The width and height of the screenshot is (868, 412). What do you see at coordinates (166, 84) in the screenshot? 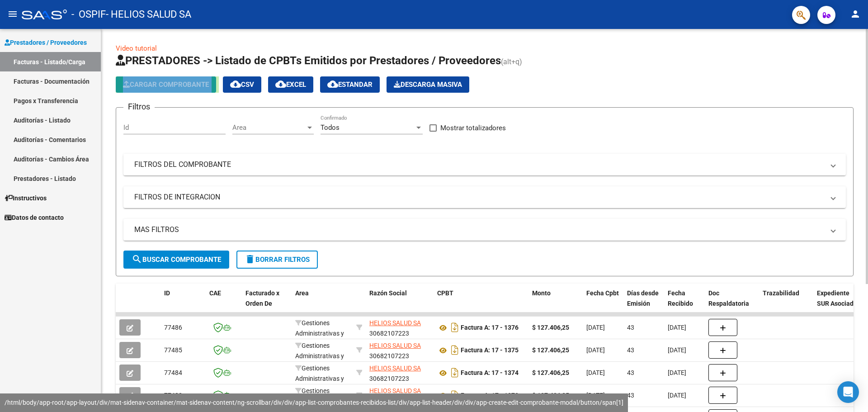
I see `span: Cargar Comprobante` at bounding box center [166, 84].